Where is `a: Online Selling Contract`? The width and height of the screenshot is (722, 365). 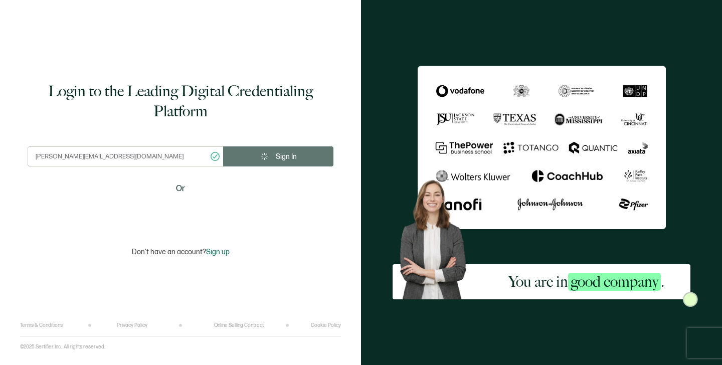
a: Online Selling Contract is located at coordinates (239, 325).